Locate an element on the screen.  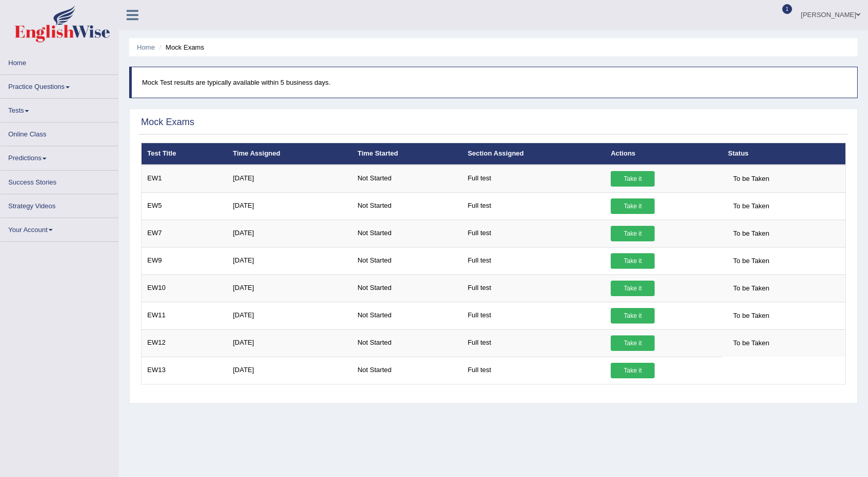
td: EW13 is located at coordinates (184, 370).